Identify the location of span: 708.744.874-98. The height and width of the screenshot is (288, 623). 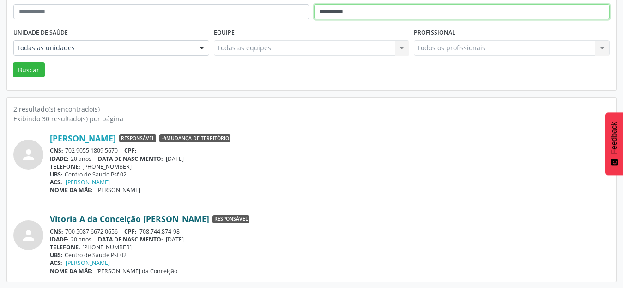
(159, 232).